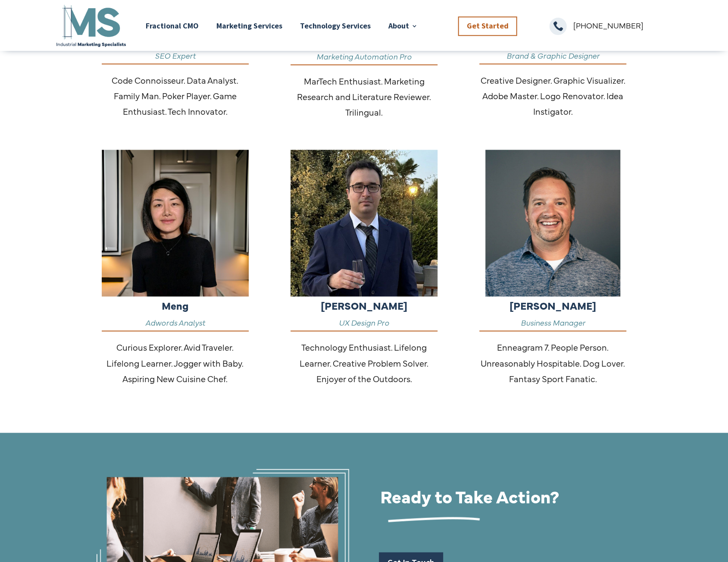  What do you see at coordinates (494, 497) in the screenshot?
I see `h2: Ready to Take Action?` at bounding box center [494, 497].